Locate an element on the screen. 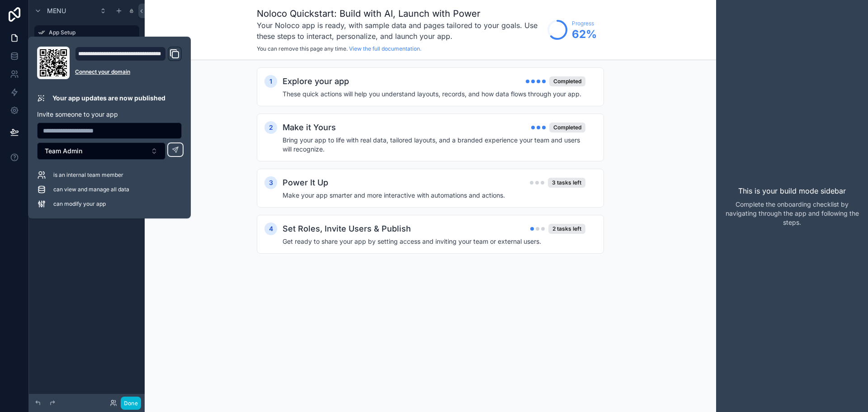  a: View the full documentation. is located at coordinates (385, 48).